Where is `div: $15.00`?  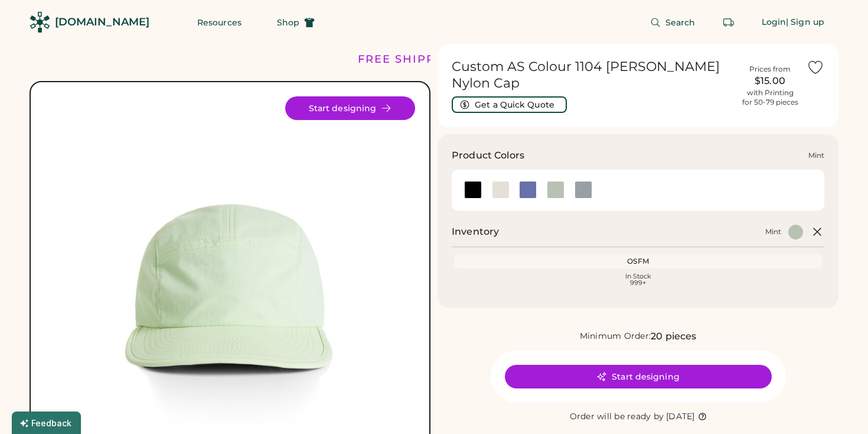 div: $15.00 is located at coordinates (770, 81).